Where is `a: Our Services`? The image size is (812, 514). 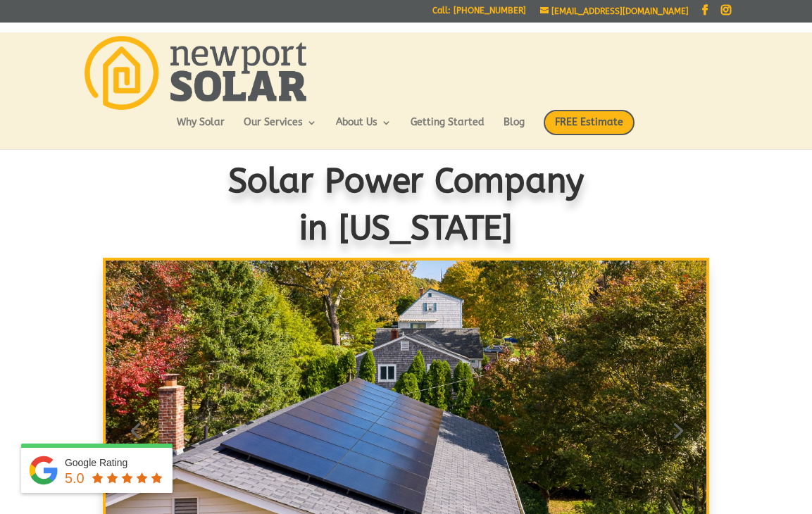
a: Our Services is located at coordinates (280, 129).